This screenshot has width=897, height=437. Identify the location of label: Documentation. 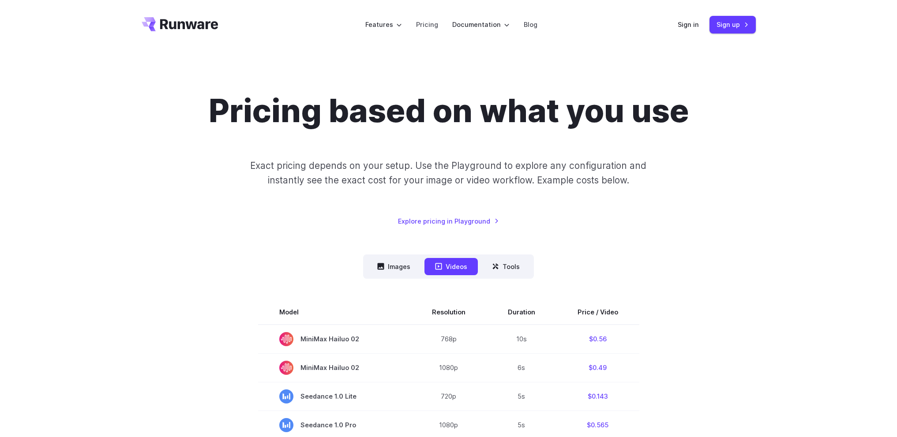
(481, 24).